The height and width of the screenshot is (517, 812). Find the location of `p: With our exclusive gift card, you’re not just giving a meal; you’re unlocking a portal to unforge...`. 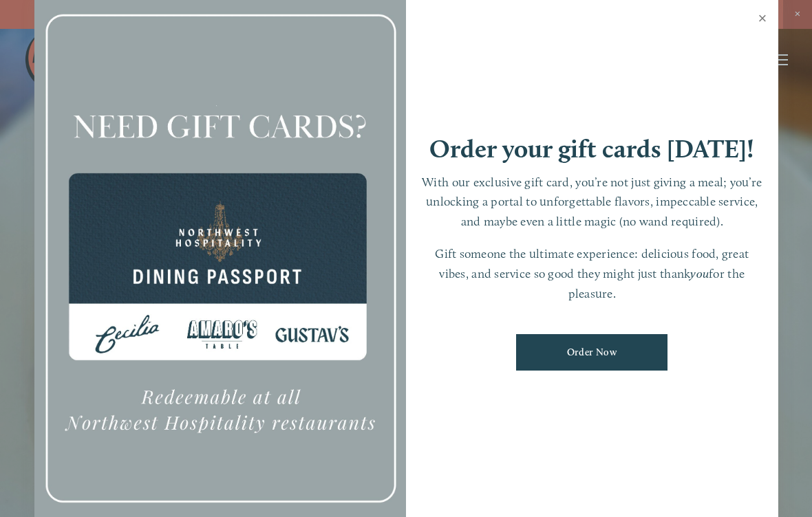

p: With our exclusive gift card, you’re not just giving a meal; you’re unlocking a portal to unforge... is located at coordinates (592, 202).